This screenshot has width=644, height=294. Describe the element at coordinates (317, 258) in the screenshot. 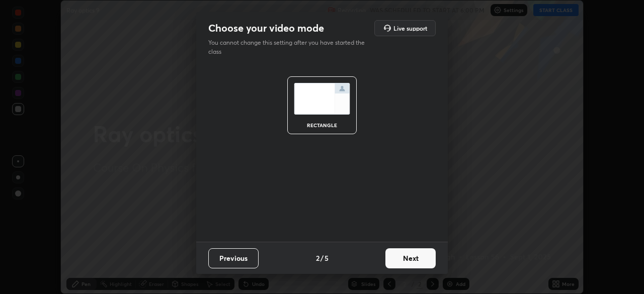

I see `h4: 2` at that location.